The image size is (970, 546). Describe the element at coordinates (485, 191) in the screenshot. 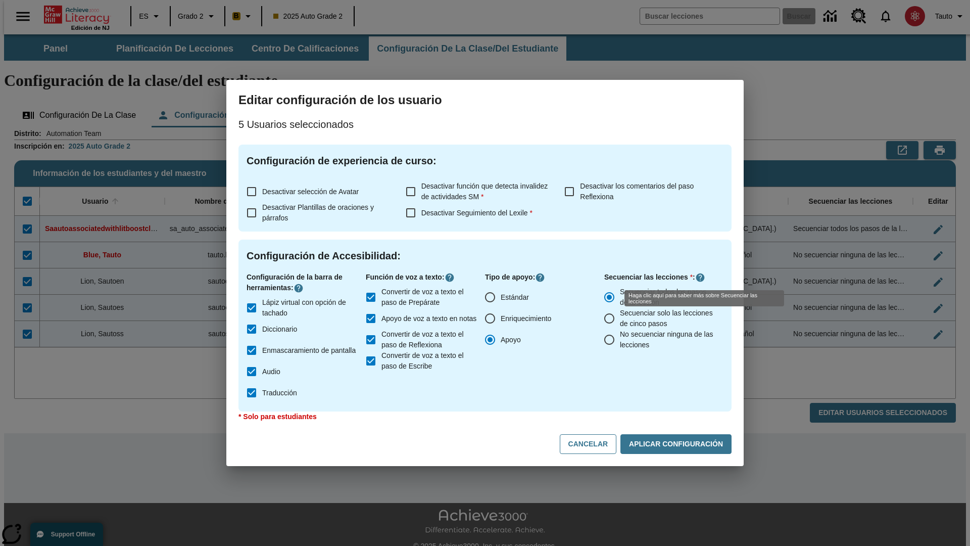

I see `span: Desactivar función que detecta invalidez de actividades SM` at that location.